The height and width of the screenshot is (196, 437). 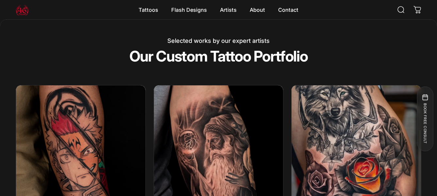 I want to click on animate-element: Tattoo, so click(x=230, y=56).